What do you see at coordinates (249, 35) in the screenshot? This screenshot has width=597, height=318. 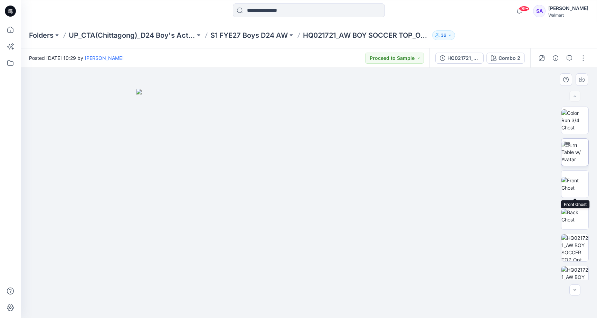 I see `a: S1 FYE27 Boys D24 AW` at bounding box center [249, 35].